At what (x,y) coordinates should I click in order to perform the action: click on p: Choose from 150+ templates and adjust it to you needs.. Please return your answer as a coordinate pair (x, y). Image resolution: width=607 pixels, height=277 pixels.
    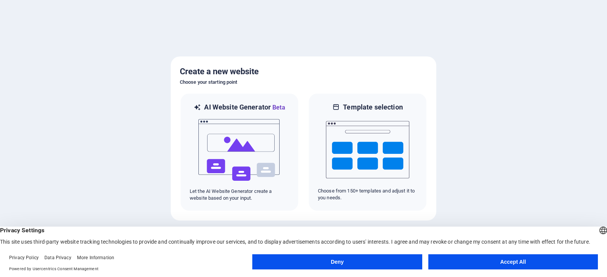
    Looking at the image, I should click on (368, 195).